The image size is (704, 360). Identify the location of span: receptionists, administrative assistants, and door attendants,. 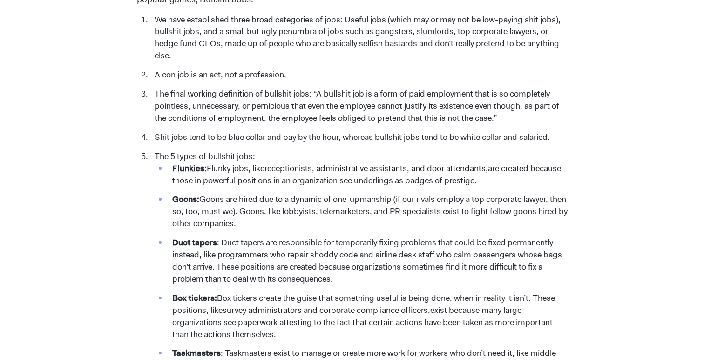
(376, 168).